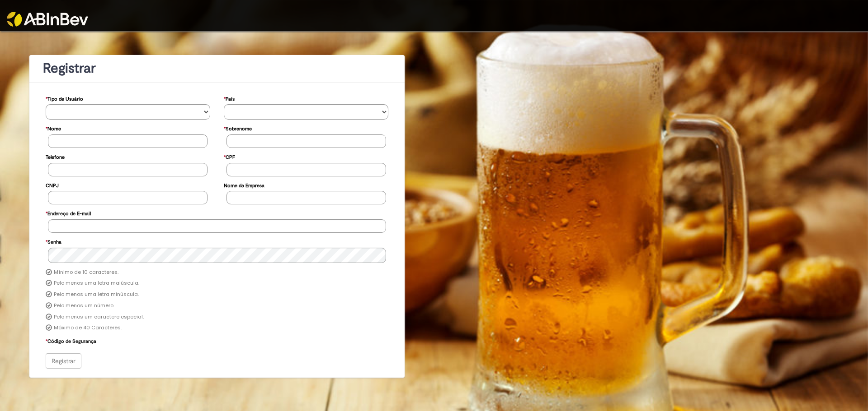 Image resolution: width=868 pixels, height=411 pixels. Describe the element at coordinates (230, 156) in the screenshot. I see `label: CPF` at that location.